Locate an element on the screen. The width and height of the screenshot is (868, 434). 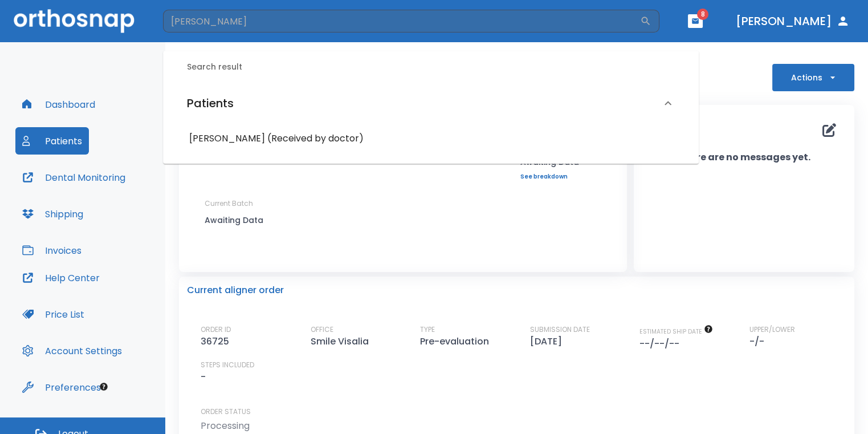
p: Current Batch is located at coordinates (256, 204).